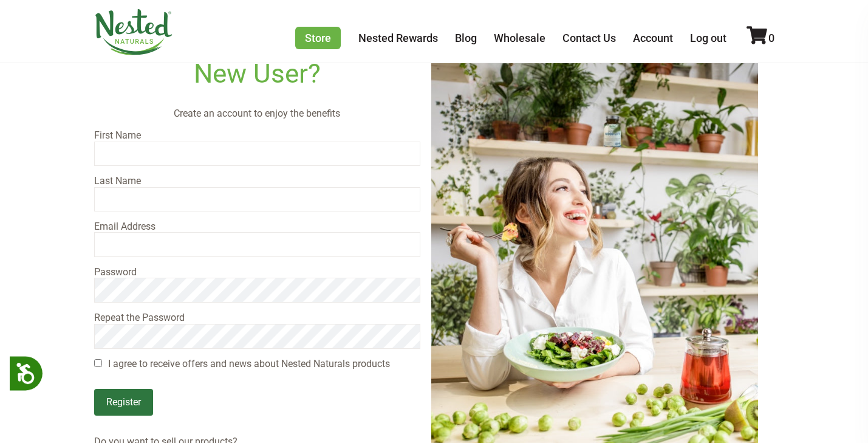 This screenshot has width=868, height=443. What do you see at coordinates (760, 38) in the screenshot?
I see `a: 0` at bounding box center [760, 38].